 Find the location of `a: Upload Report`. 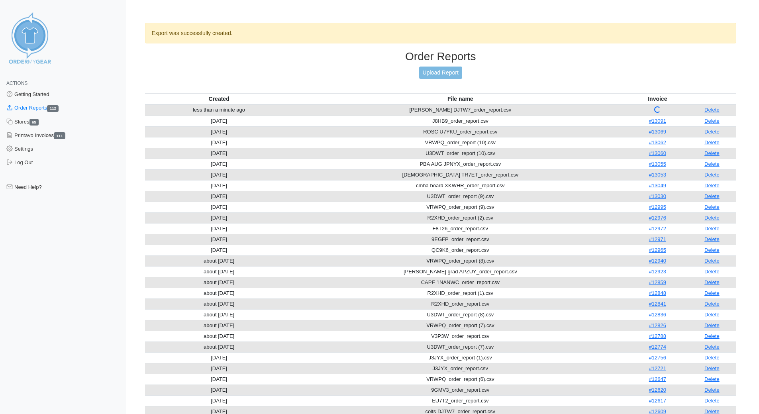

a: Upload Report is located at coordinates (441, 72).